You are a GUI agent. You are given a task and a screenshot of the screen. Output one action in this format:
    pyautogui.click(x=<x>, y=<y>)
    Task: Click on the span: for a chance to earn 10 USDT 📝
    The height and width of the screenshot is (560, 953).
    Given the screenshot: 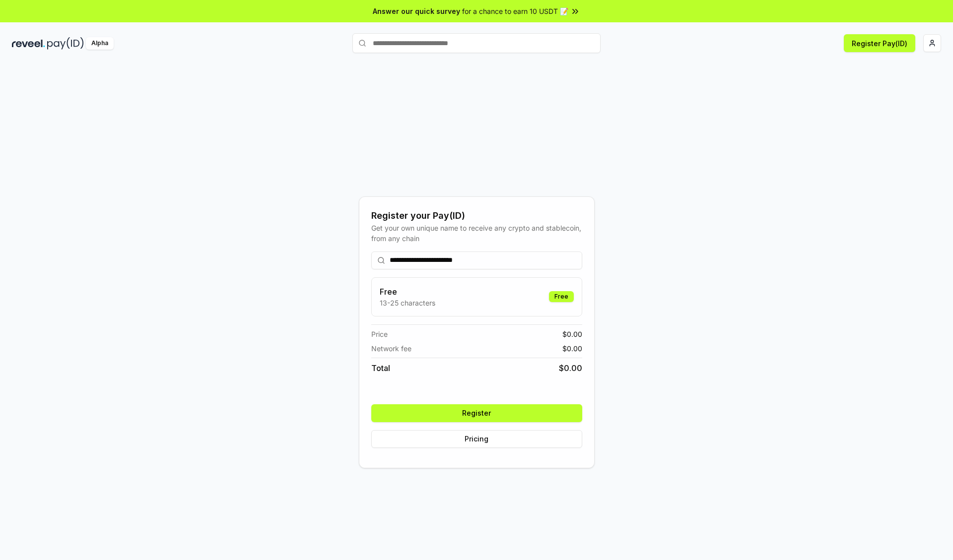 What is the action you would take?
    pyautogui.click(x=515, y=11)
    